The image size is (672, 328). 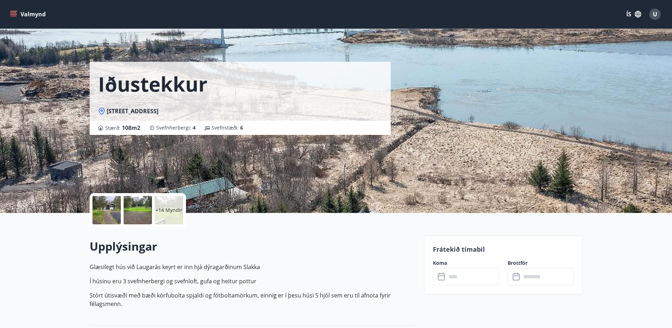 I want to click on h1: Iðustekkur, so click(x=153, y=84).